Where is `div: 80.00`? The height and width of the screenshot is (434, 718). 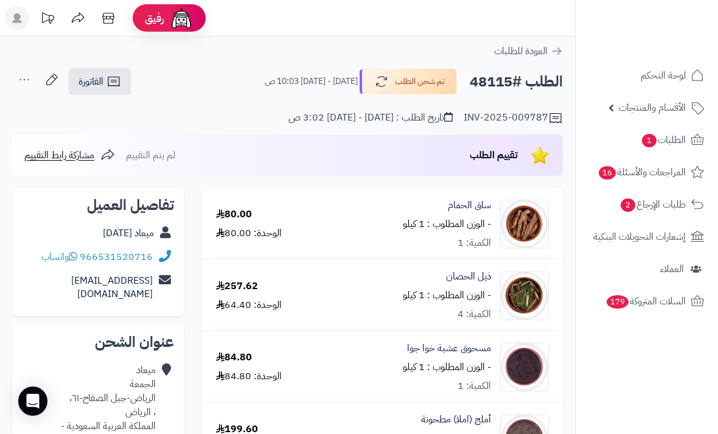 div: 80.00 is located at coordinates (234, 214).